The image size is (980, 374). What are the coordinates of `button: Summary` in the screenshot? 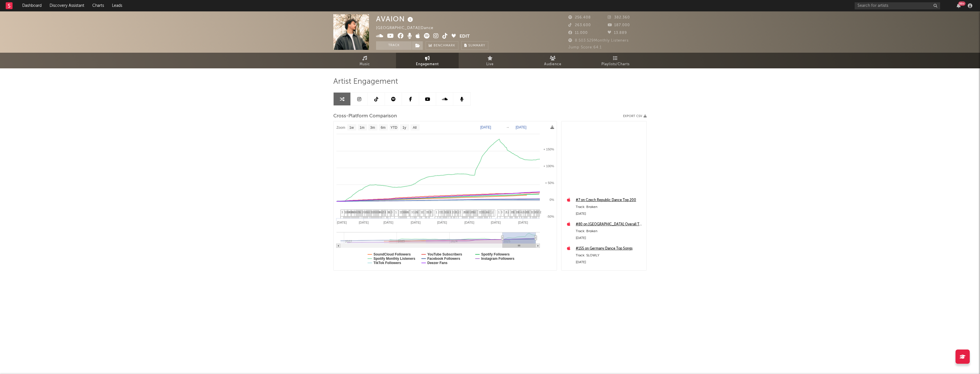 It's located at (475, 45).